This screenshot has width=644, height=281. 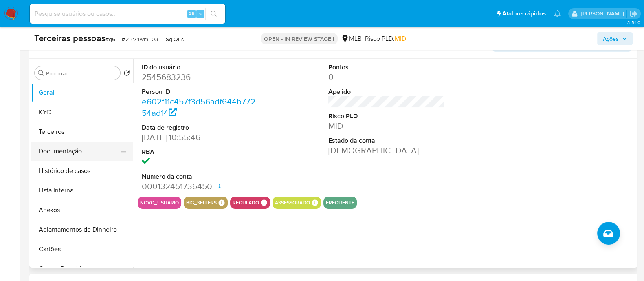 I want to click on dt: Risco PLD, so click(x=387, y=116).